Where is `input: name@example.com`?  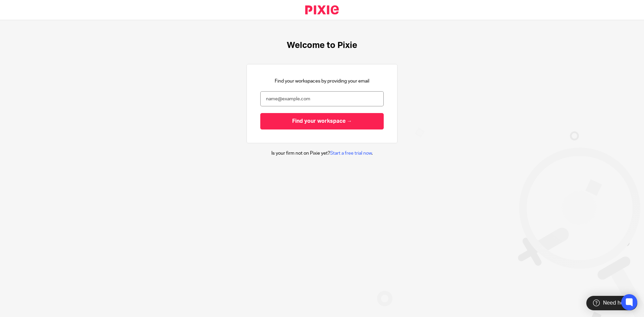
input: name@example.com is located at coordinates (322, 98).